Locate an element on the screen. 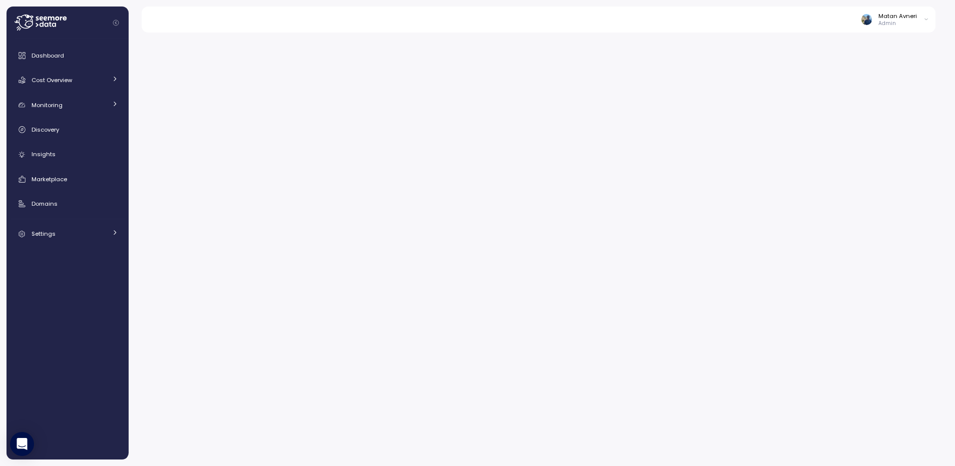 The height and width of the screenshot is (466, 955). span: Dashboard is located at coordinates (48, 56).